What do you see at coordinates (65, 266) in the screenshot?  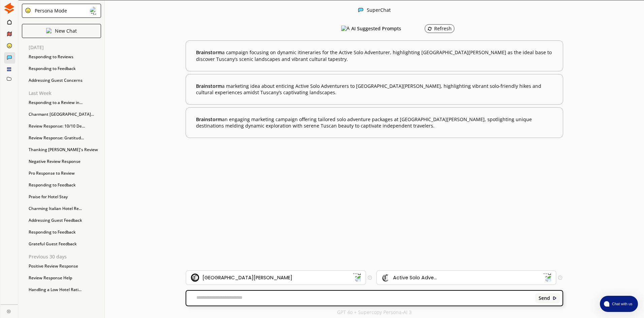 I see `div: Positive Review Response` at bounding box center [65, 266].